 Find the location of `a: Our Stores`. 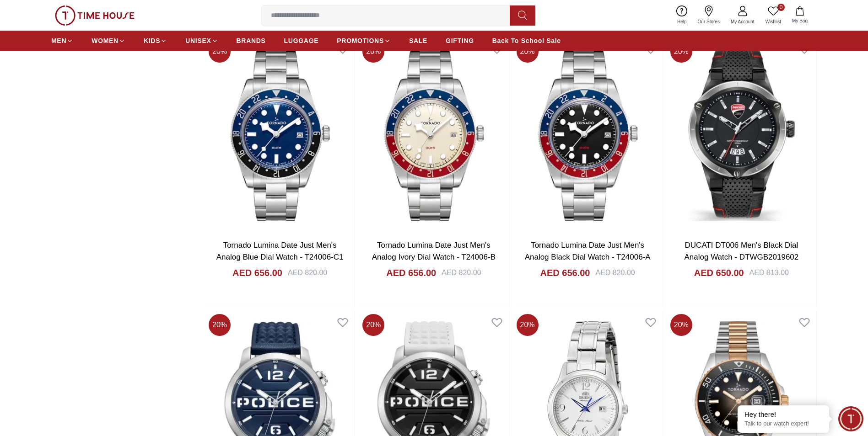

a: Our Stores is located at coordinates (709, 15).